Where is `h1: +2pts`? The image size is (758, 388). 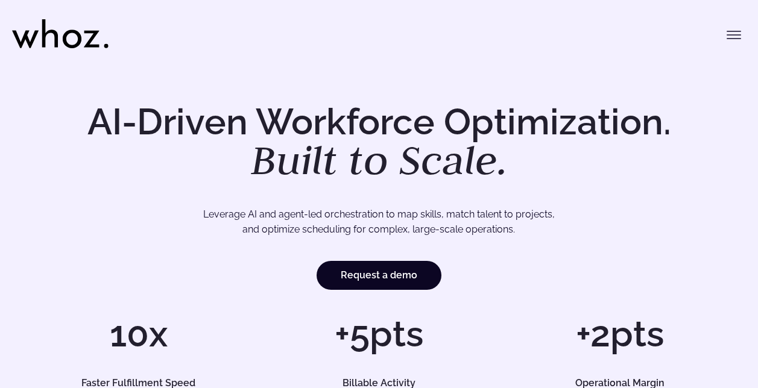
h1: +2pts is located at coordinates (619, 334).